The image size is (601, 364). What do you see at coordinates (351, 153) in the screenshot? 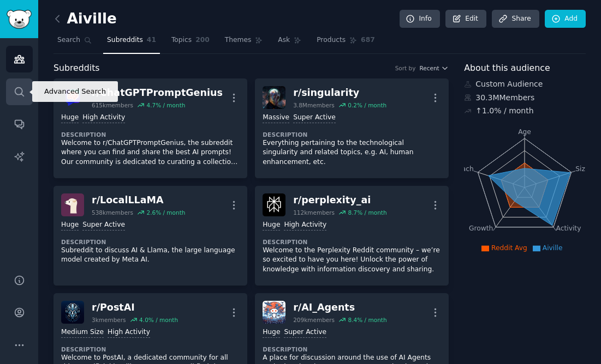
I see `p: Everything pertaining to the technological singularity and related topics, e.g. AI, human enhance...` at bounding box center [351, 153].